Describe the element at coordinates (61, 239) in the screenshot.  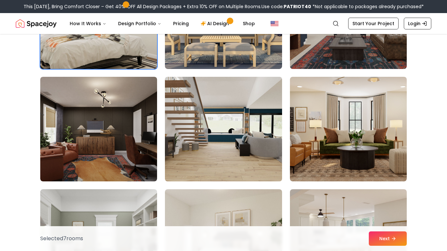
I see `p: Selected 7 room s` at that location.